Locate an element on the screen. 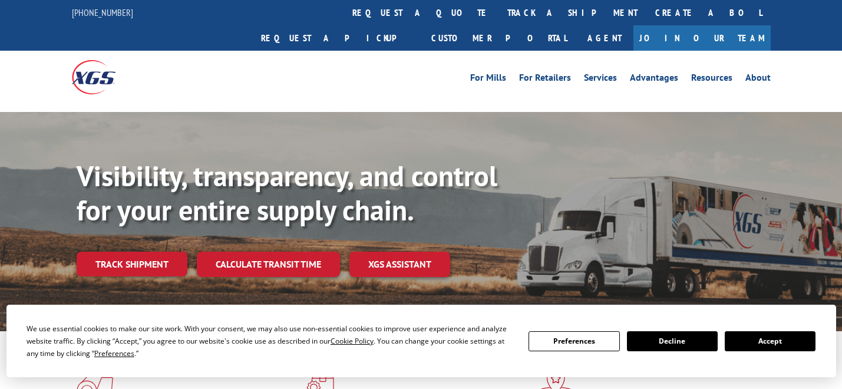 This screenshot has width=842, height=389. a: About is located at coordinates (757, 80).